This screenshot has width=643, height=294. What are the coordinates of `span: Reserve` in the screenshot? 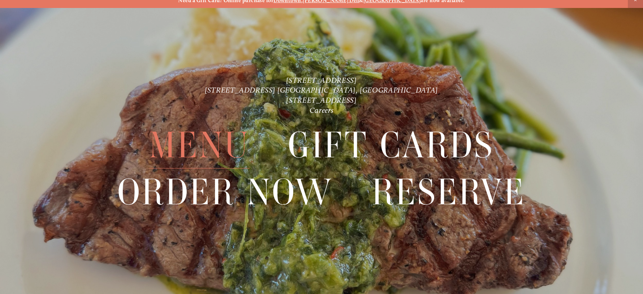 It's located at (449, 192).